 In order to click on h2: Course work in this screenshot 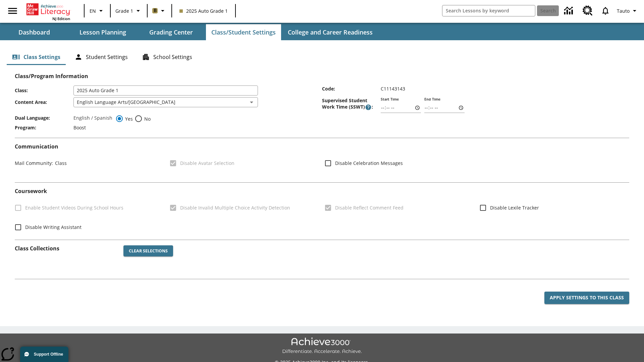, I will do `click(322, 191)`.